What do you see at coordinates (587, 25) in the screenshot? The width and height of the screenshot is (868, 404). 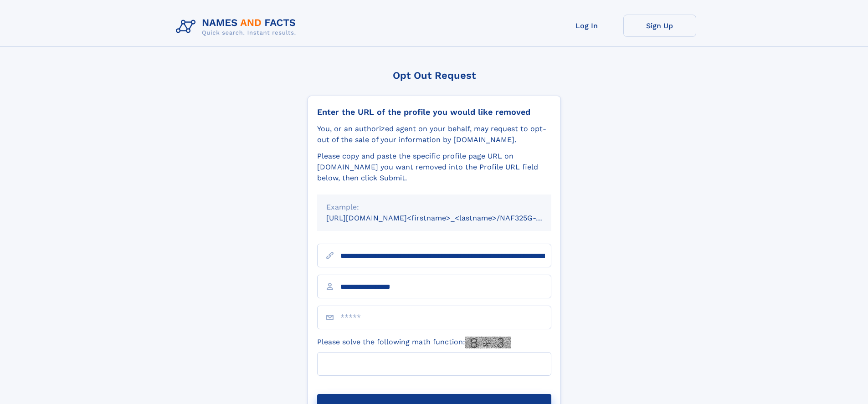 I see `a: Log In` at bounding box center [587, 25].